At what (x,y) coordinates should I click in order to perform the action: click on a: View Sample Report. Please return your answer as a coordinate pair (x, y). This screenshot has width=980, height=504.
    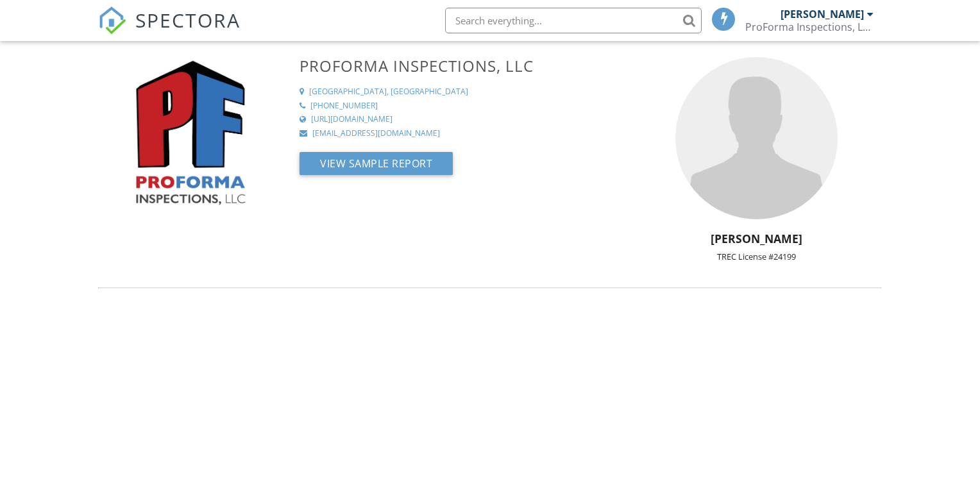
    Looking at the image, I should click on (376, 167).